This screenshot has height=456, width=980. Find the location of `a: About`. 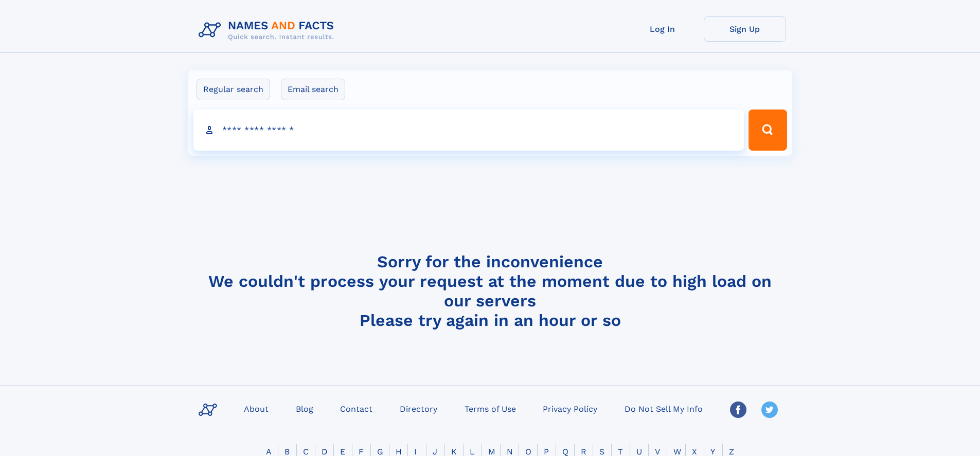

a: About is located at coordinates (256, 408).